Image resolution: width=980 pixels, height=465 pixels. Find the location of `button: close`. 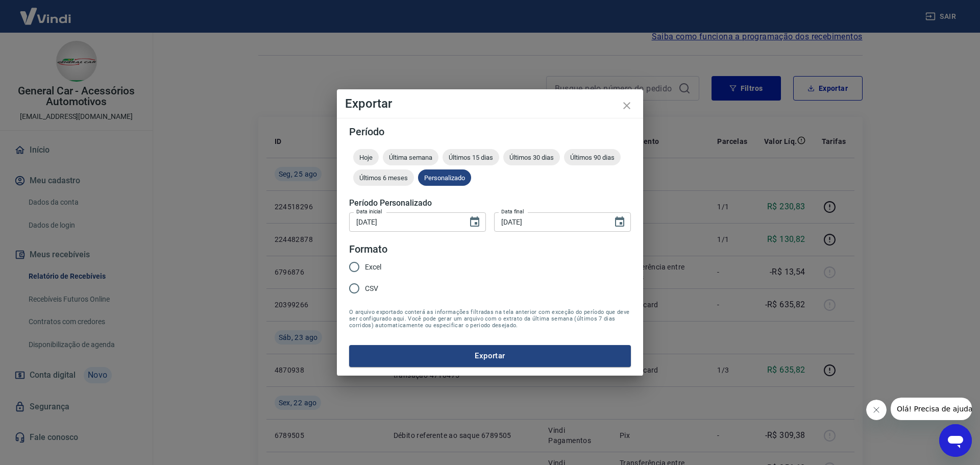

button: close is located at coordinates (627, 106).